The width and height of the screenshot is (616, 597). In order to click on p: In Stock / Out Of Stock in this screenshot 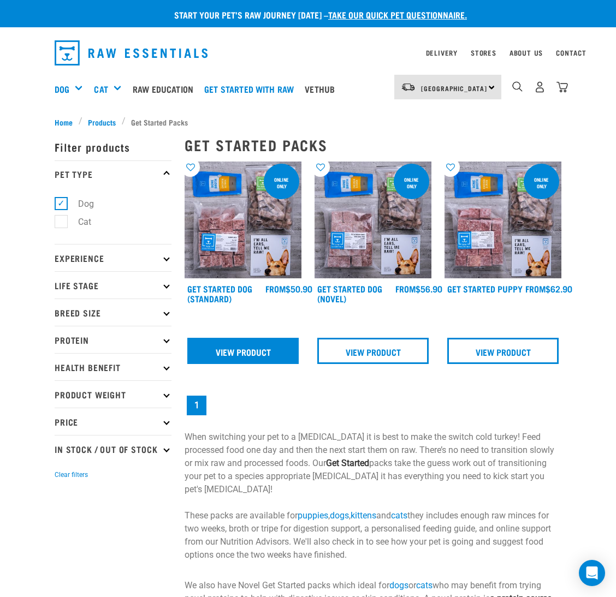, I will do `click(113, 449)`.